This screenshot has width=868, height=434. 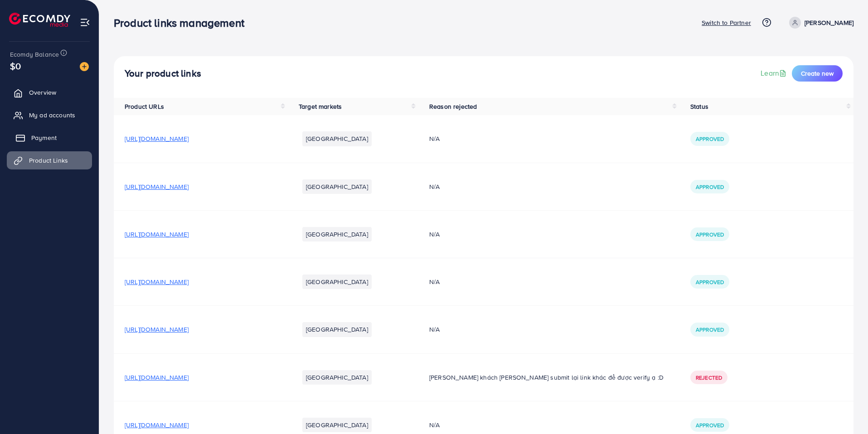 I want to click on p: Switch to Partner, so click(x=726, y=22).